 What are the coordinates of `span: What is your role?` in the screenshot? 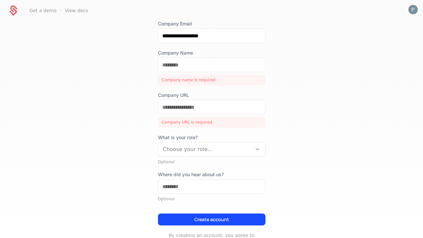 It's located at (211, 137).